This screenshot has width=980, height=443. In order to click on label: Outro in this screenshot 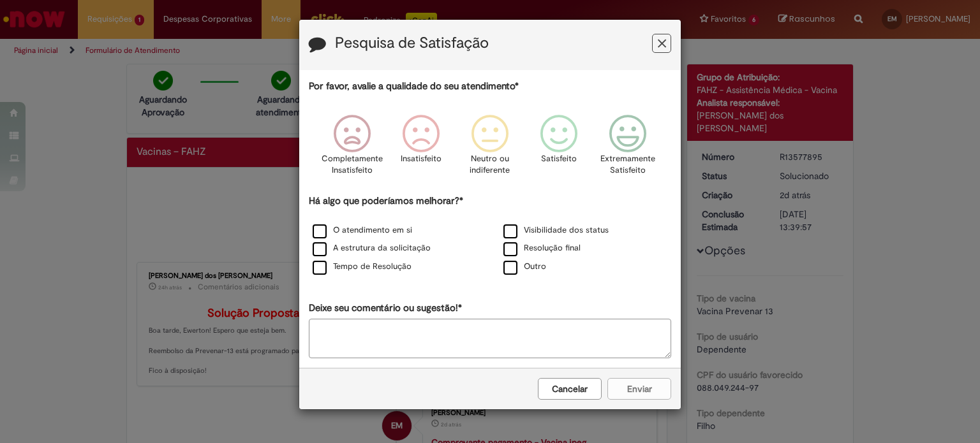, I will do `click(524, 266)`.